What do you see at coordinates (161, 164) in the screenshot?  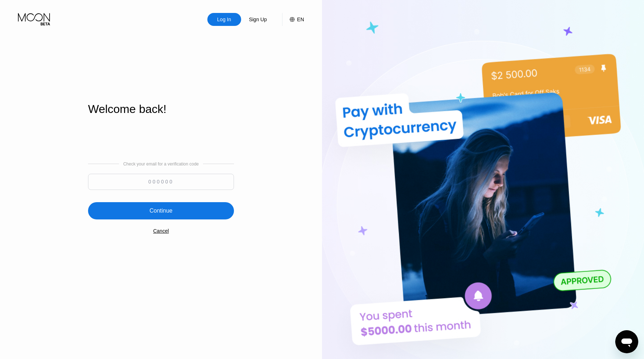 I see `div: Check your email for a verification code` at bounding box center [161, 164].